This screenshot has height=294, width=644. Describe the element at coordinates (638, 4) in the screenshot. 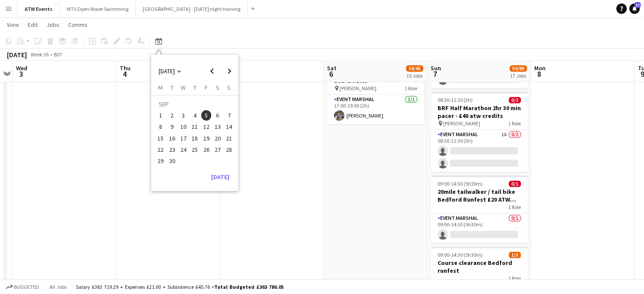

I see `span: 17` at that location.